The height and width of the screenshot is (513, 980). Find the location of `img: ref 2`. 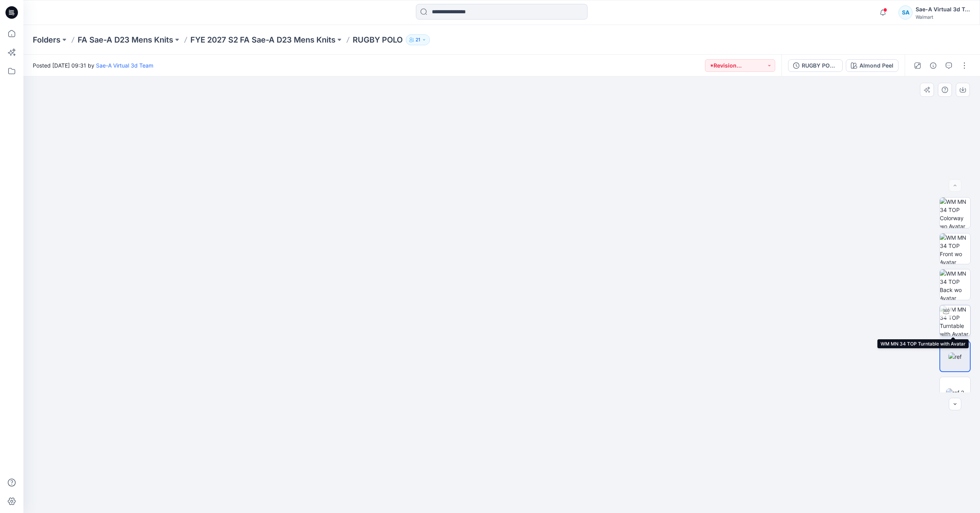

img: ref 2 is located at coordinates (955, 393).